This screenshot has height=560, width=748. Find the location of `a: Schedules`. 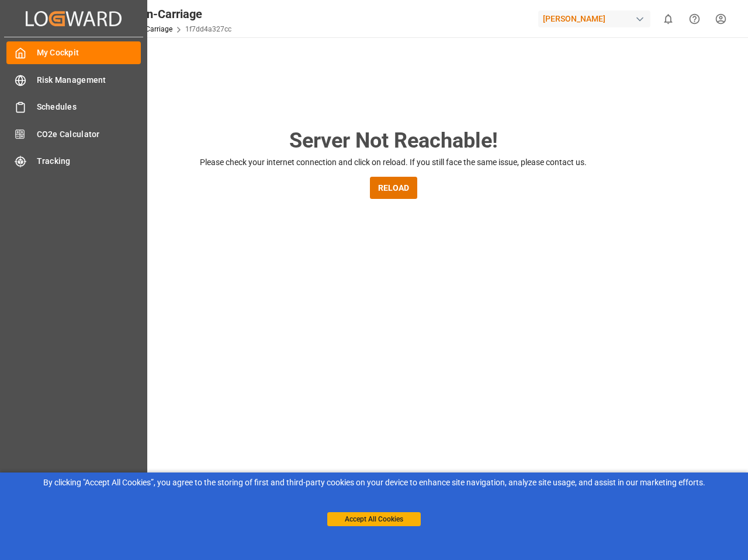

a: Schedules is located at coordinates (74, 107).